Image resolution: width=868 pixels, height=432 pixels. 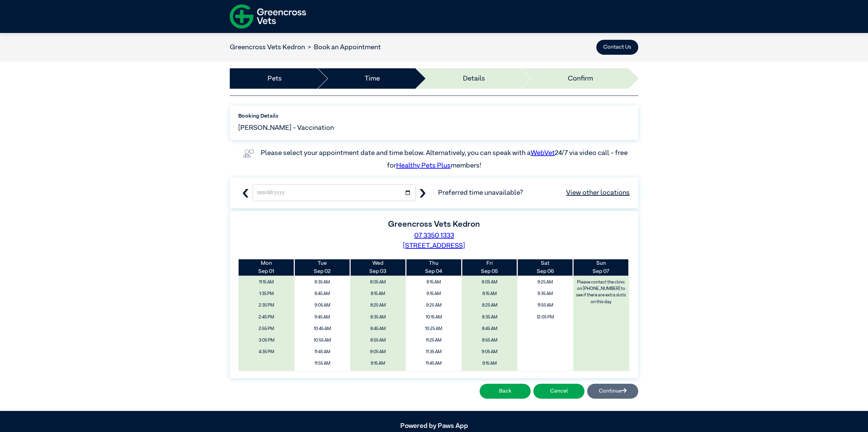 I want to click on span: 4:35 PM, so click(x=266, y=352).